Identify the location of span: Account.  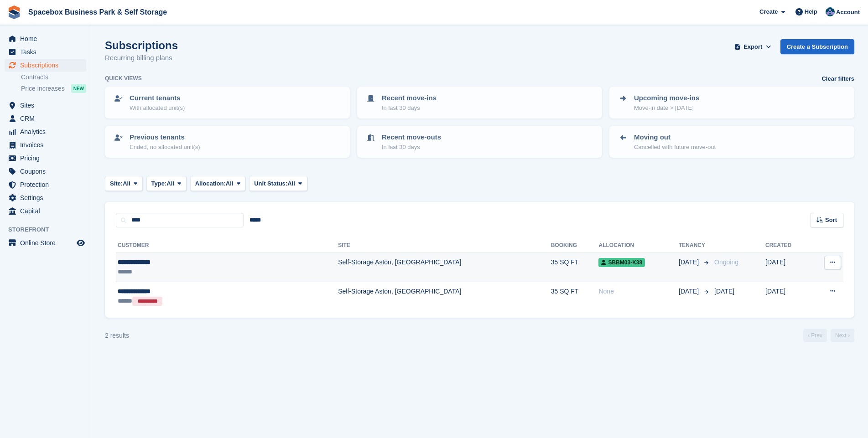
(849, 12).